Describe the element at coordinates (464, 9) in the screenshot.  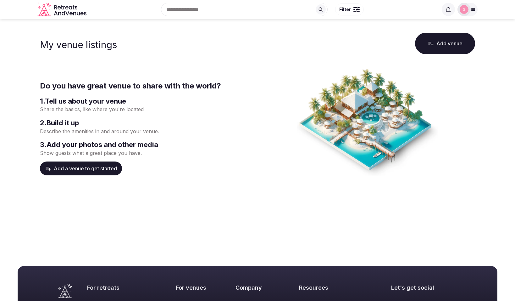
I see `img: sean-0457` at that location.